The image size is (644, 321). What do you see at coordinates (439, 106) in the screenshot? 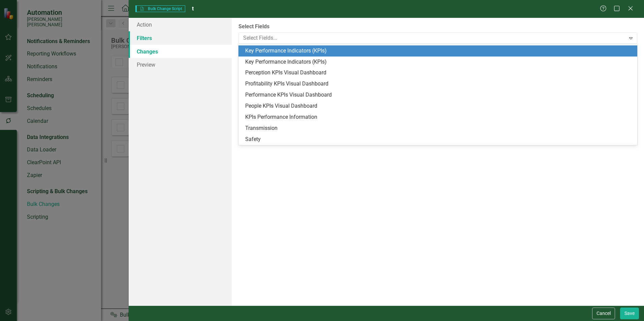
I see `div: People KPIs Visual Dashboard` at bounding box center [439, 106].